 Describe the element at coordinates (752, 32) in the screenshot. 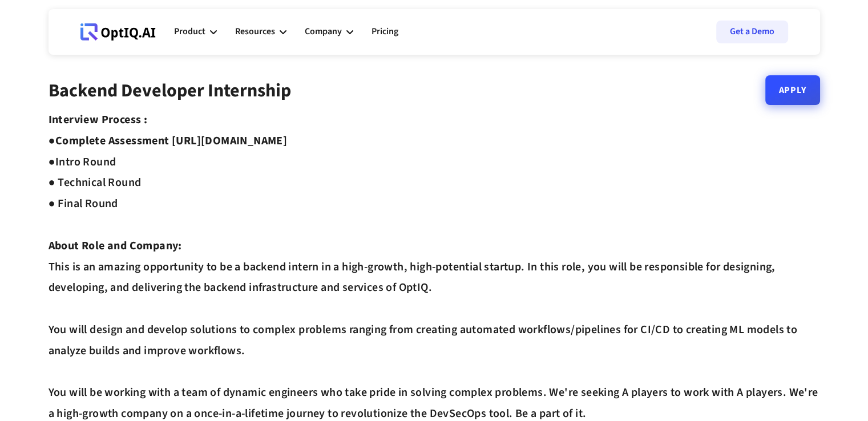

I see `a: Get a Demo` at that location.